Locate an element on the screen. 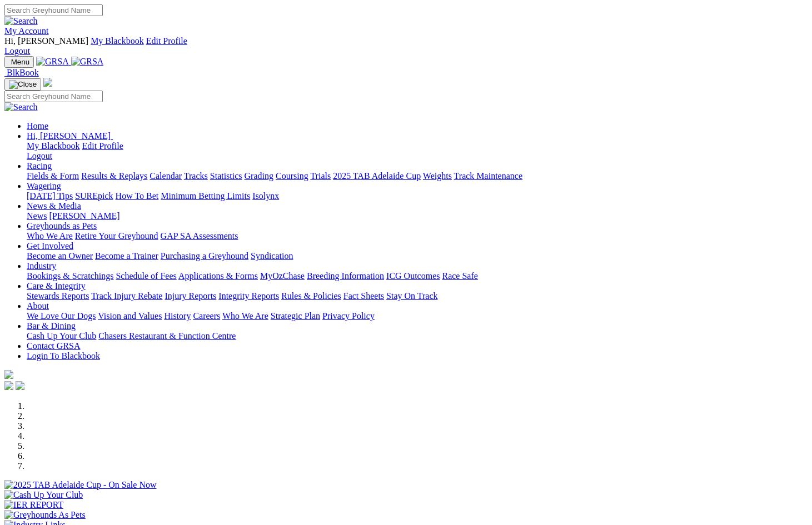 The image size is (812, 525). span: BlkBook is located at coordinates (23, 72).